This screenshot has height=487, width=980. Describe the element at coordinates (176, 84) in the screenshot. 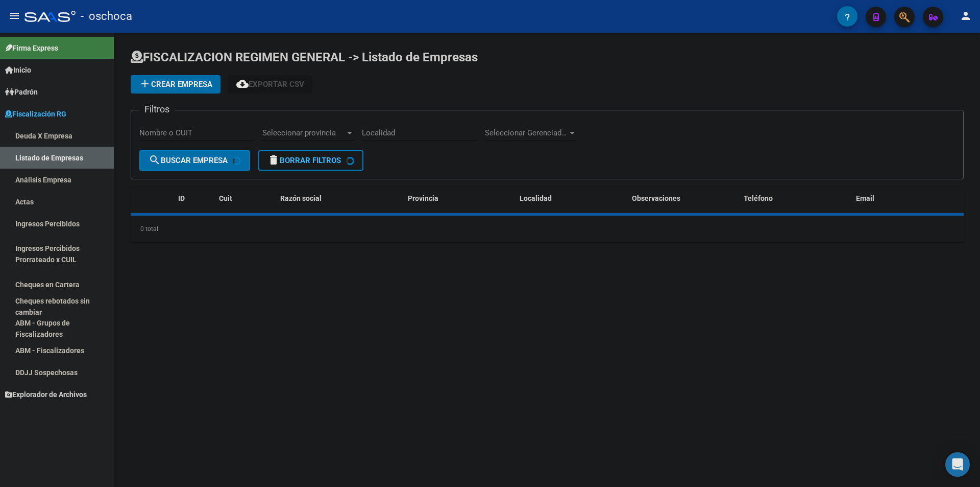

I see `span: Crear Empresa` at that location.